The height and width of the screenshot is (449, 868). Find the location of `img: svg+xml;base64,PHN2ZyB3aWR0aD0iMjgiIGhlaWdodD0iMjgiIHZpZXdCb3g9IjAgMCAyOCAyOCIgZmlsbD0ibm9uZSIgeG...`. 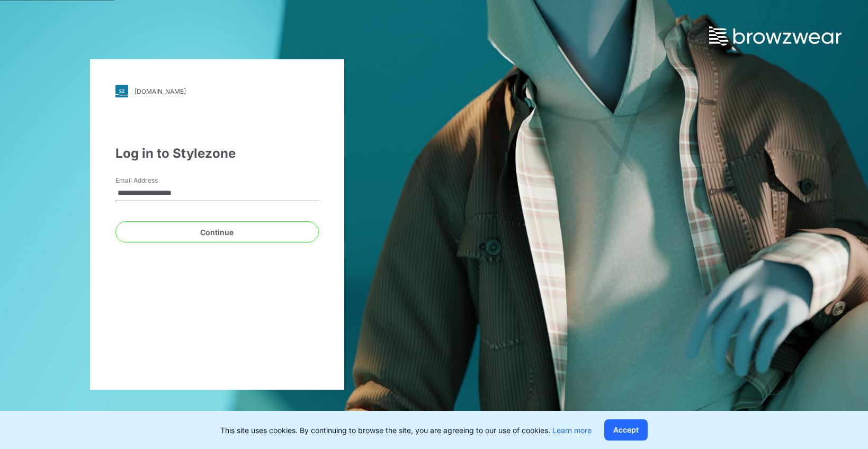

img: svg+xml;base64,PHN2ZyB3aWR0aD0iMjgiIGhlaWdodD0iMjgiIHZpZXdCb3g9IjAgMCAyOCAyOCIgZmlsbD0ibm9uZSIgeG... is located at coordinates (122, 91).